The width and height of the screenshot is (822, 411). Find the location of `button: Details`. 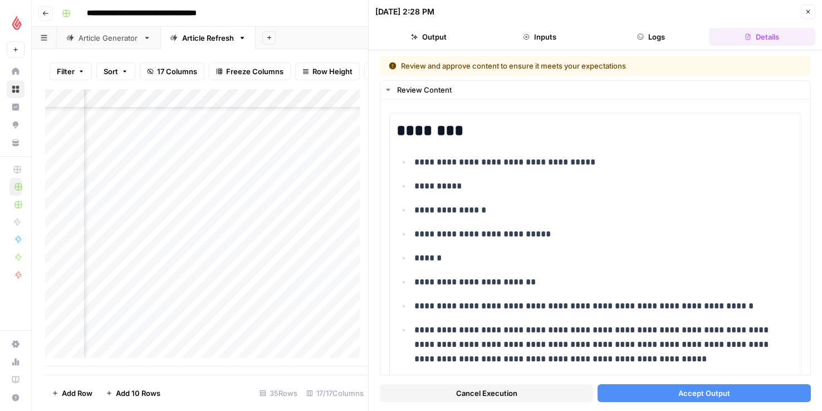

button: Details is located at coordinates (763, 37).